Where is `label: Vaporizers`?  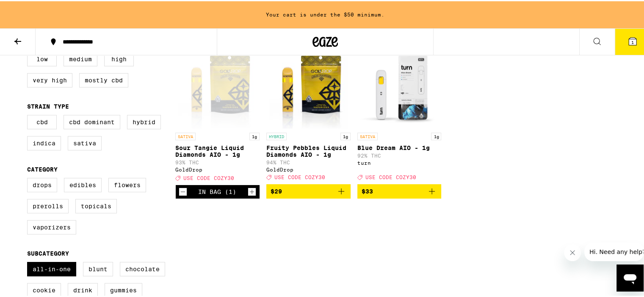 label: Vaporizers is located at coordinates (52, 226).